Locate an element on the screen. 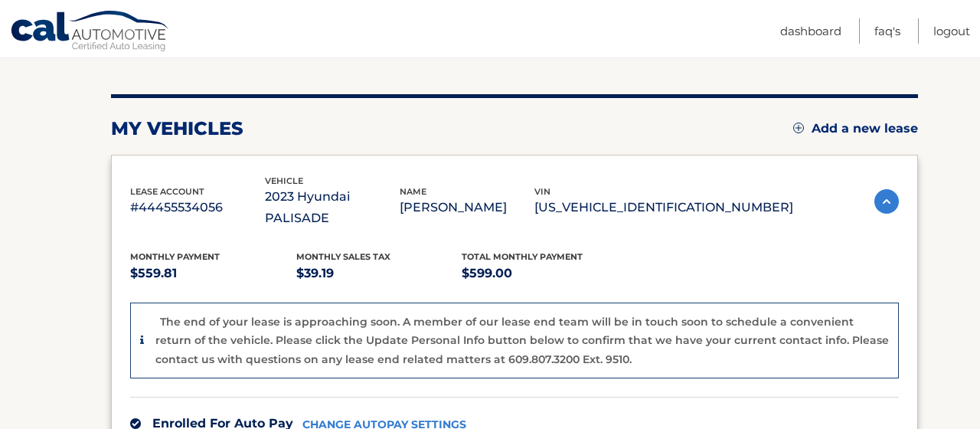 This screenshot has height=429, width=980. a: FAQ's is located at coordinates (888, 31).